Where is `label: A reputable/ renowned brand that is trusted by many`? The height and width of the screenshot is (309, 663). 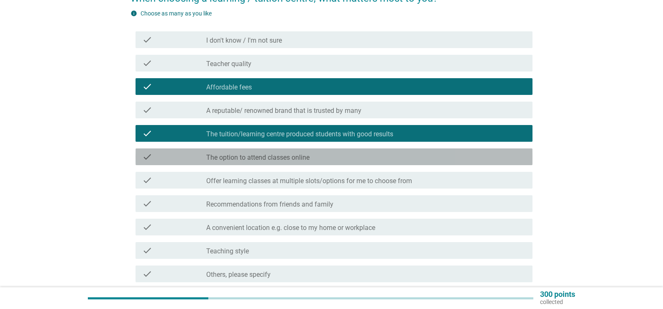
label: A reputable/ renowned brand that is trusted by many is located at coordinates (284, 111).